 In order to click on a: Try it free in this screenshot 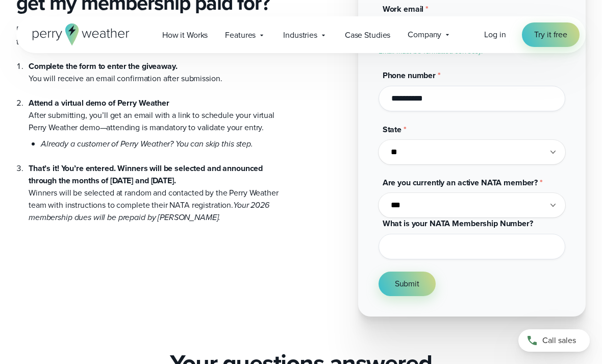, I will do `click(551, 35)`.